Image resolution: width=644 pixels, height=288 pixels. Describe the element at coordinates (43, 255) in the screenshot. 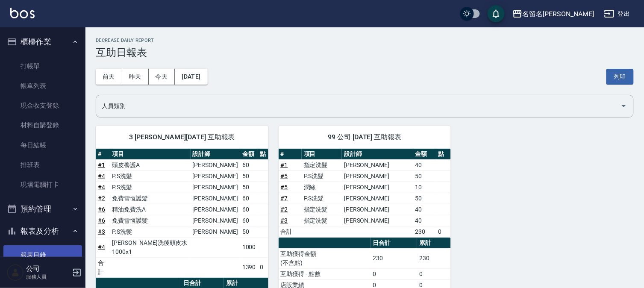

I see `a: 報表目錄` at that location.